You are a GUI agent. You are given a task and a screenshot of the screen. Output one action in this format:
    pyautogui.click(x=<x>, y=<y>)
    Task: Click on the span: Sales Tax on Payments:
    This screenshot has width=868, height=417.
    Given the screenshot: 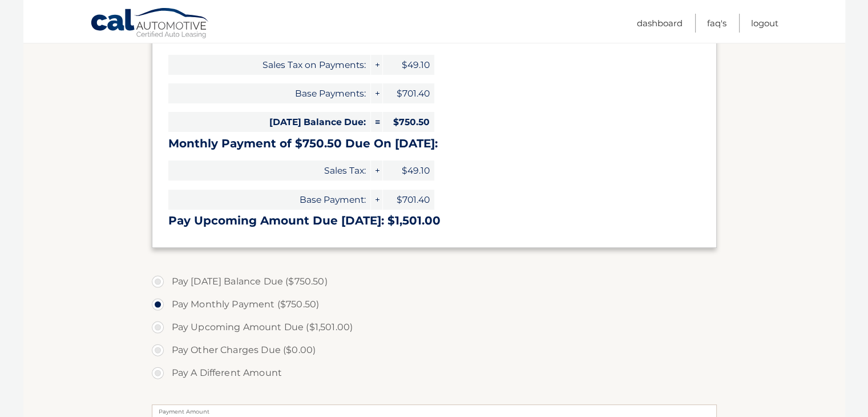 What is the action you would take?
    pyautogui.click(x=269, y=65)
    